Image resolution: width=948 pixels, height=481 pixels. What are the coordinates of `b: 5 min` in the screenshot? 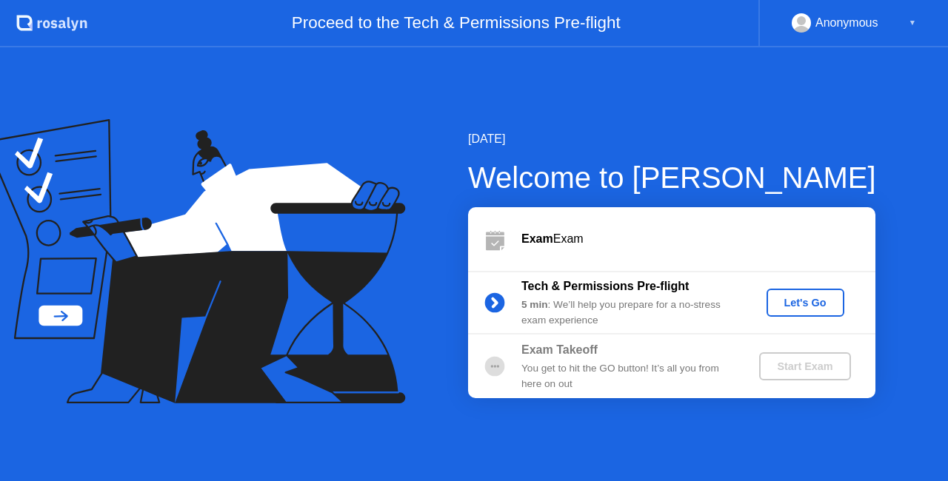 It's located at (534, 304).